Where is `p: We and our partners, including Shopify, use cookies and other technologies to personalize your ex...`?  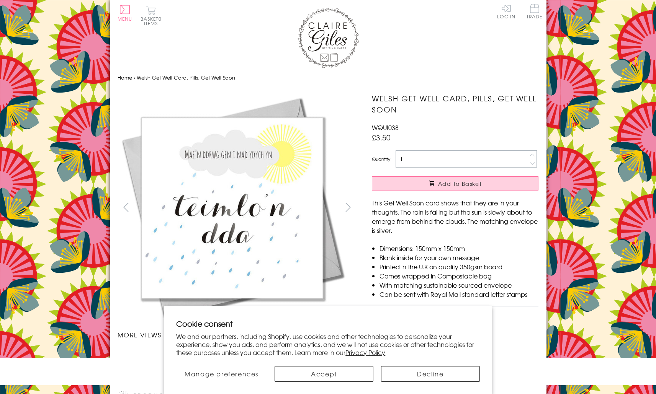 p: We and our partners, including Shopify, use cookies and other technologies to personalize your ex... is located at coordinates (328, 345).